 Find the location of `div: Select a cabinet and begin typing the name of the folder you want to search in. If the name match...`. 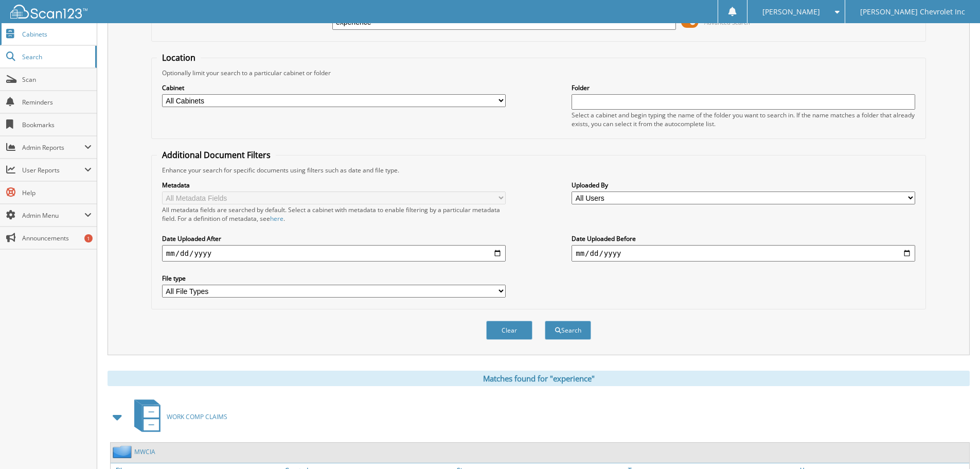

div: Select a cabinet and begin typing the name of the folder you want to search in. If the name match... is located at coordinates (743, 120).